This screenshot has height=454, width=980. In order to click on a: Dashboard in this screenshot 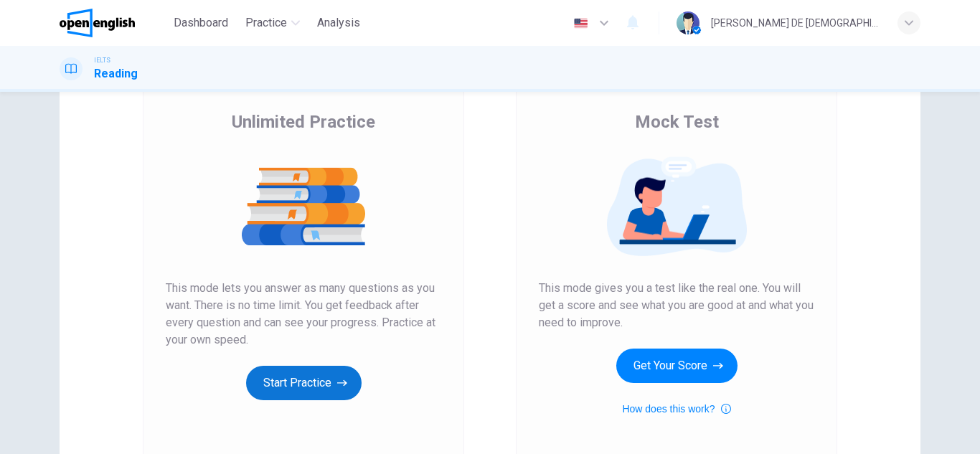, I will do `click(201, 23)`.